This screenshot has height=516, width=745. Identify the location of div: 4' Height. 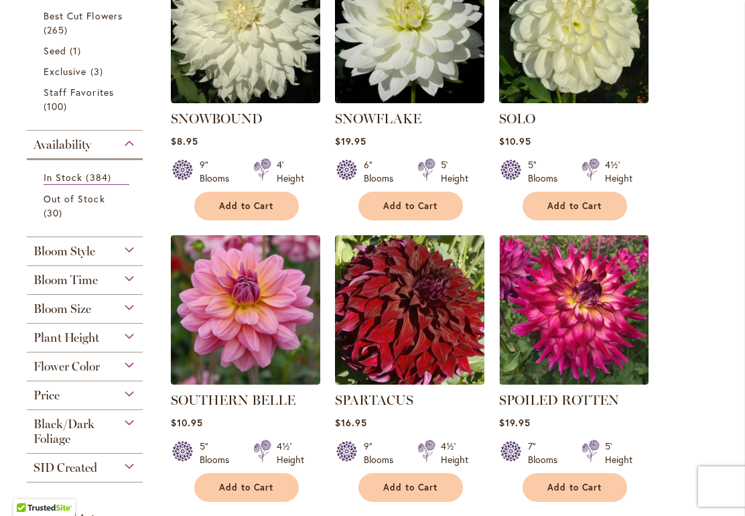
(290, 171).